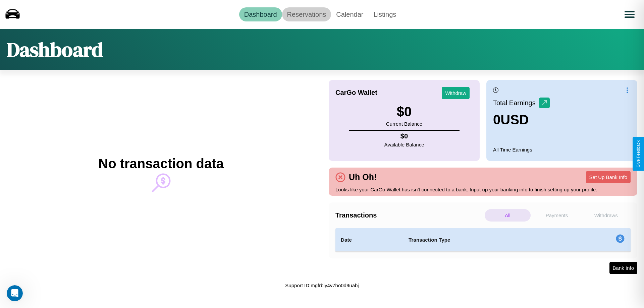  I want to click on h4: Date, so click(369, 240).